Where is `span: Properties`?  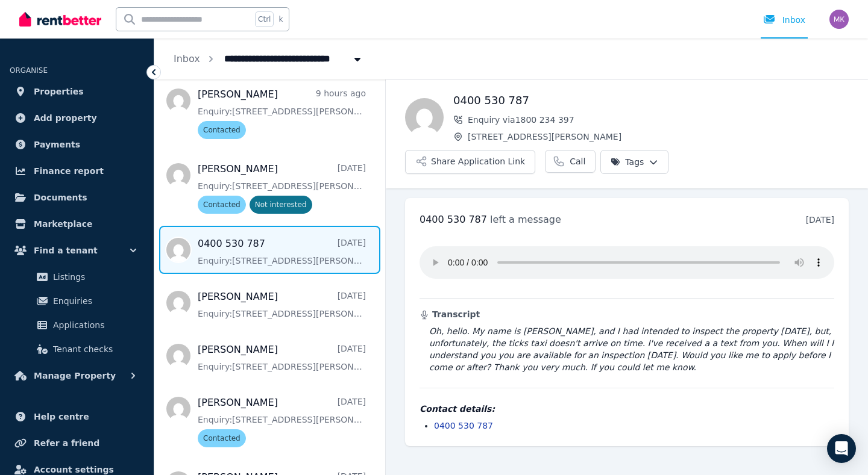 span: Properties is located at coordinates (59, 91).